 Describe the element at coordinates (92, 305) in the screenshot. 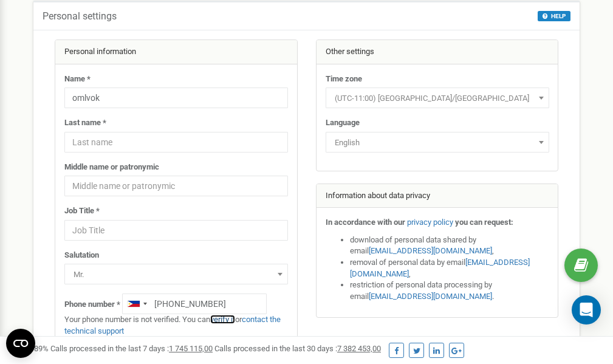

I see `label: Phone number *` at that location.